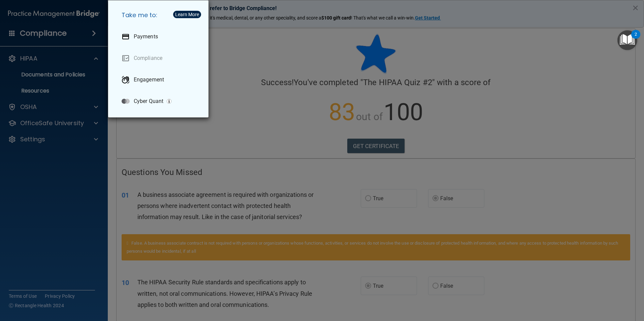 This screenshot has height=321, width=644. Describe the element at coordinates (160, 37) in the screenshot. I see `a: Payments` at that location.